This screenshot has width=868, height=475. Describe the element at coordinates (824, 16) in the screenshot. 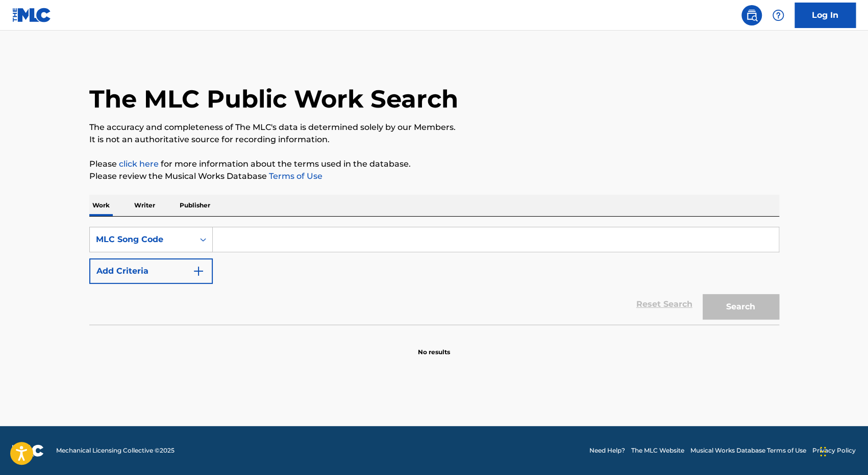

I see `a: Log In` at that location.